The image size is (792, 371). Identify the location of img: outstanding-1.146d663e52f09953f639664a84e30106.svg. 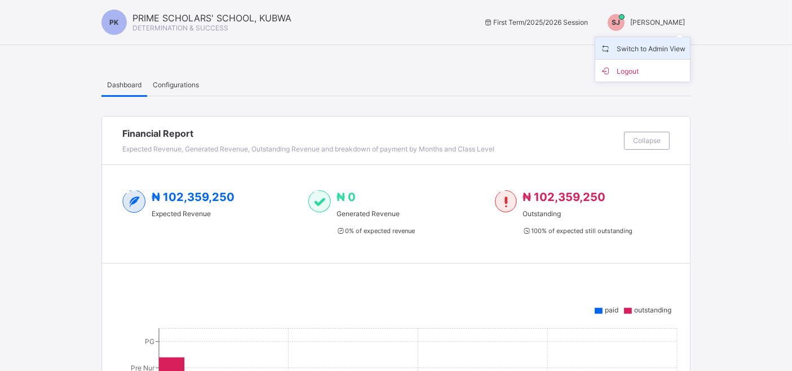
(506, 202).